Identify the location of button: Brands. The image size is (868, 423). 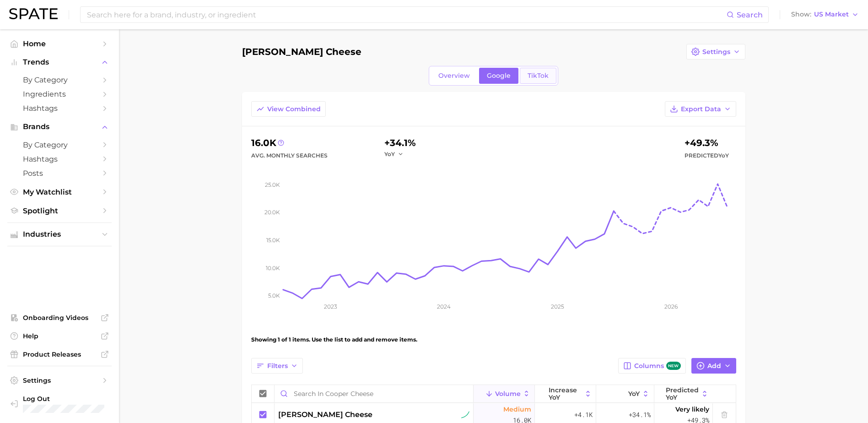
(60, 126).